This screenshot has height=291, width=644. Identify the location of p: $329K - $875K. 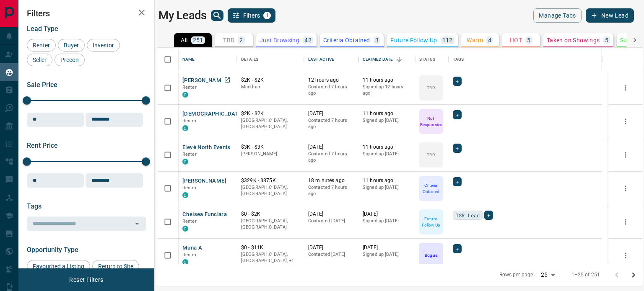
(270, 181).